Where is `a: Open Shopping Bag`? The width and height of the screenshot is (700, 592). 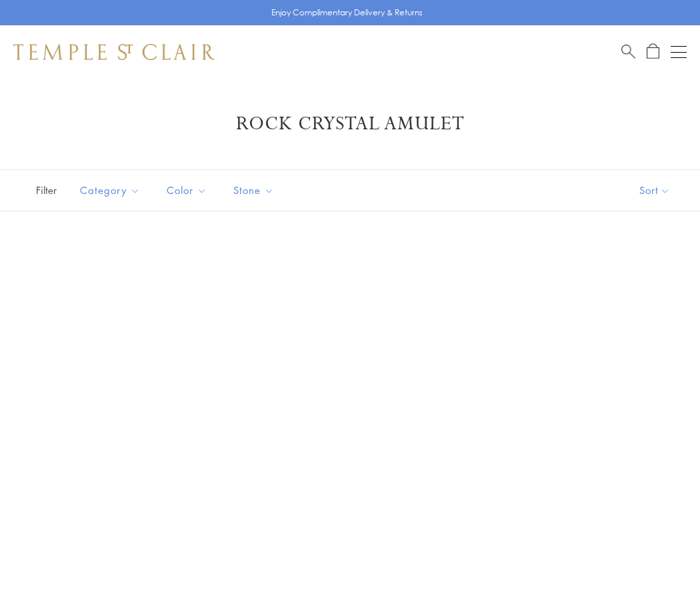
a: Open Shopping Bag is located at coordinates (653, 51).